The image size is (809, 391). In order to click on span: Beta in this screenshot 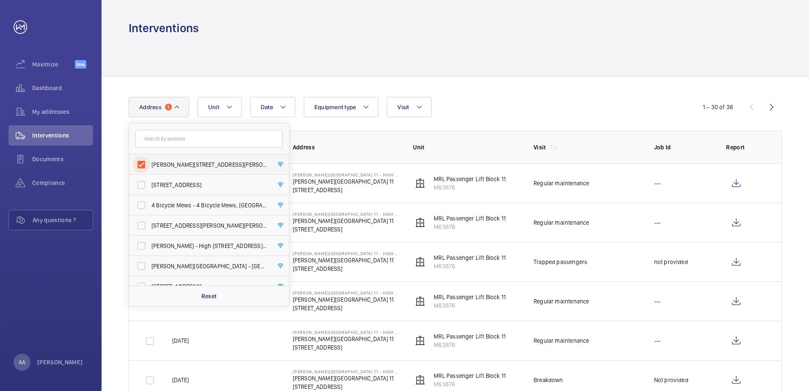, I will do `click(80, 64)`.